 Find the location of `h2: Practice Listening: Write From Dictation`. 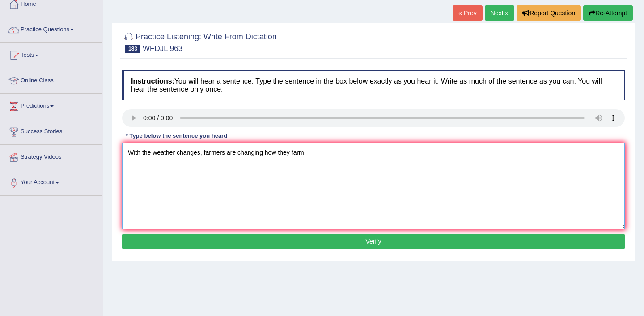

h2: Practice Listening: Write From Dictation is located at coordinates (199, 42).